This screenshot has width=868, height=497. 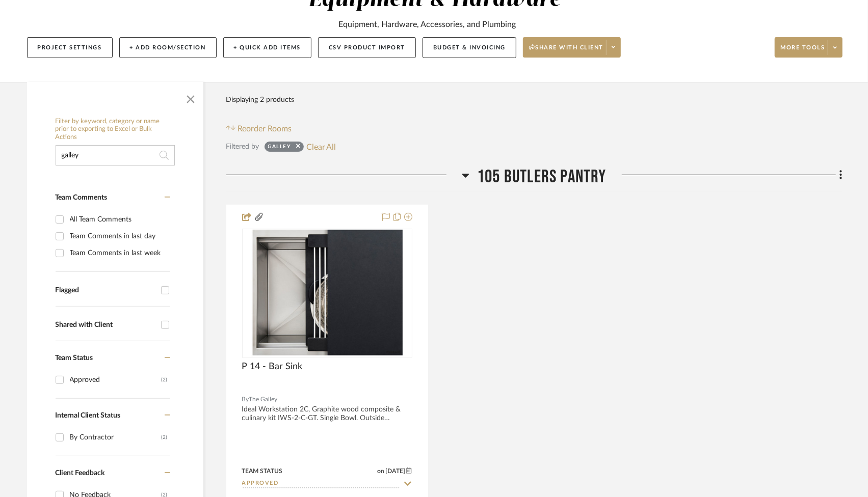 I want to click on div: Team Status, so click(x=263, y=471).